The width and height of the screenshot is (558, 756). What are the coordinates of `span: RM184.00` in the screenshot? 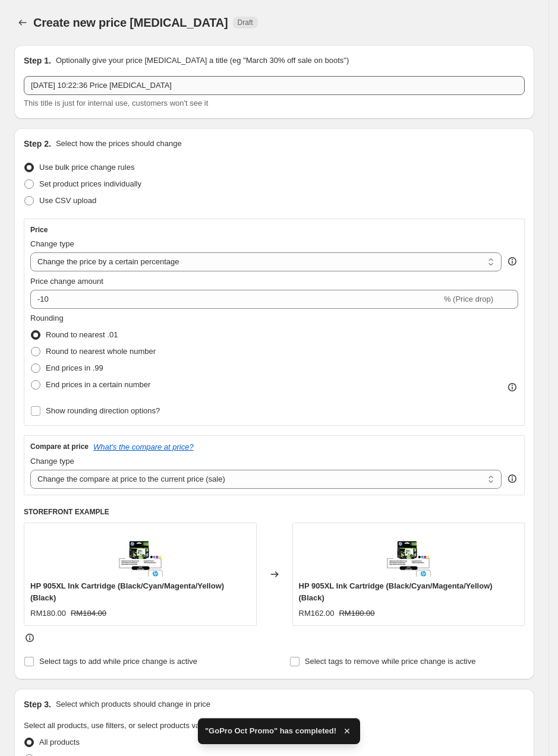 It's located at (88, 613).